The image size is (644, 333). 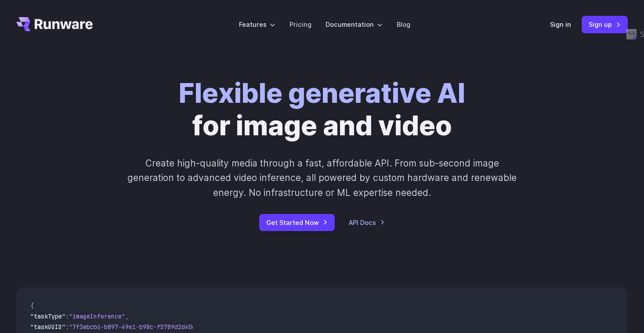 I want to click on span: "taskType", so click(x=48, y=316).